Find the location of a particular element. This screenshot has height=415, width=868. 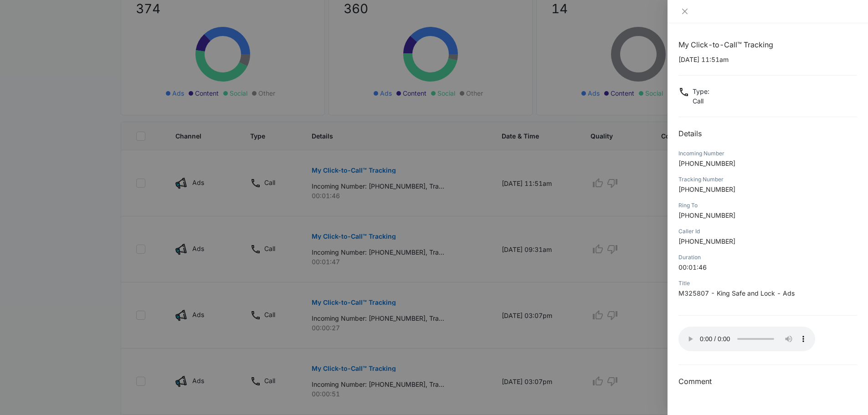

div: Caller Id is located at coordinates (768, 231).